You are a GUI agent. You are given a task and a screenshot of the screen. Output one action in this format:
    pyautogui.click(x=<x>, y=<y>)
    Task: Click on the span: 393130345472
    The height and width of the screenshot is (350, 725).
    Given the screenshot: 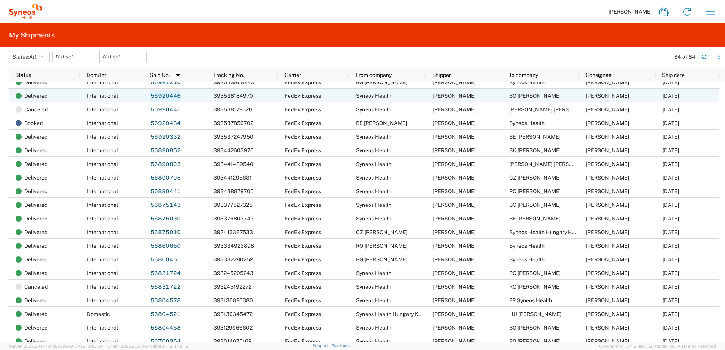 What is the action you would take?
    pyautogui.click(x=233, y=314)
    